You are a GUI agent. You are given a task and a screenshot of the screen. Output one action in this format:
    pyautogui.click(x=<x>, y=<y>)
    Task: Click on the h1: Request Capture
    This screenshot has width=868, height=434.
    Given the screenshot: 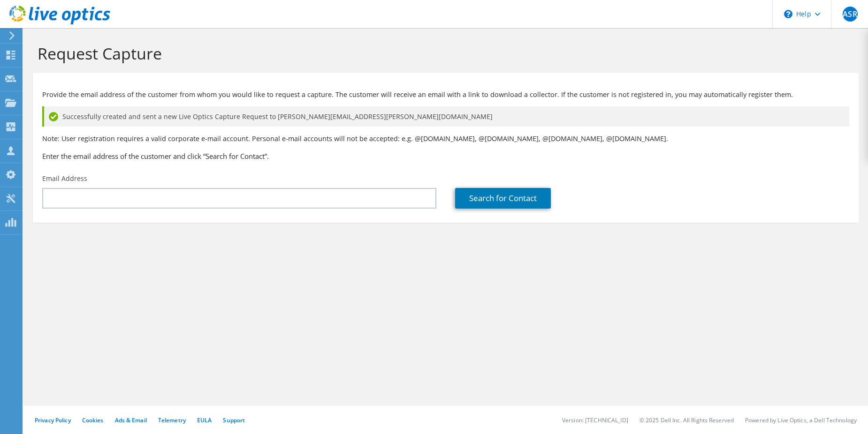 What is the action you would take?
    pyautogui.click(x=443, y=54)
    